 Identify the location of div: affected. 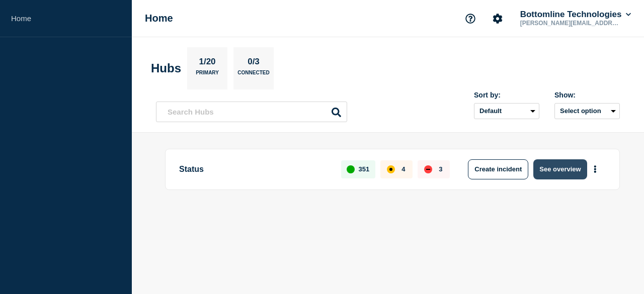
(391, 169).